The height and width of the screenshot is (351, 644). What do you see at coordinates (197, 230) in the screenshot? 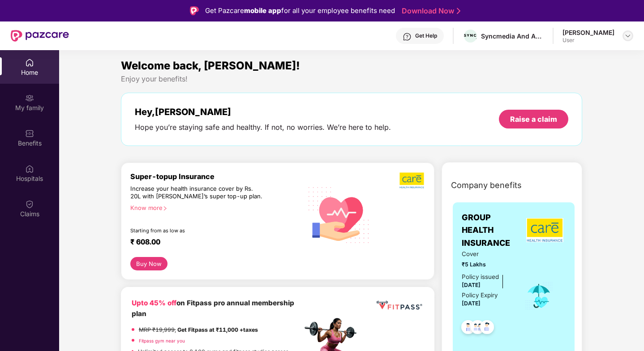
I see `div: Starting from as low as` at bounding box center [197, 230].